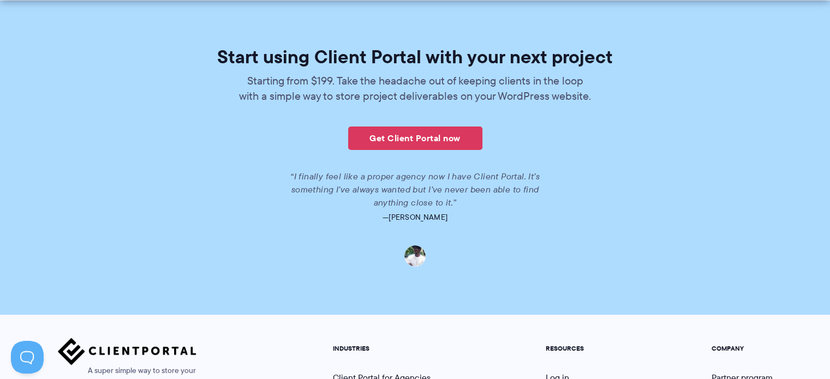  Describe the element at coordinates (388, 348) in the screenshot. I see `h5: INDUSTRIES` at that location.